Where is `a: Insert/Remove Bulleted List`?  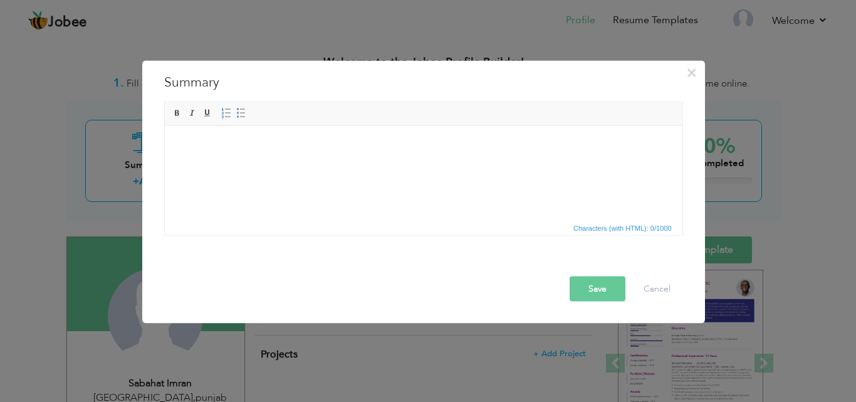 a: Insert/Remove Bulleted List is located at coordinates (241, 113).